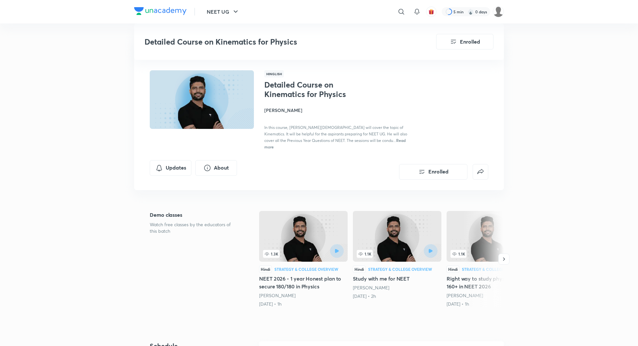 This screenshot has height=346, width=638. What do you see at coordinates (431, 12) in the screenshot?
I see `img: avatar` at bounding box center [431, 12].